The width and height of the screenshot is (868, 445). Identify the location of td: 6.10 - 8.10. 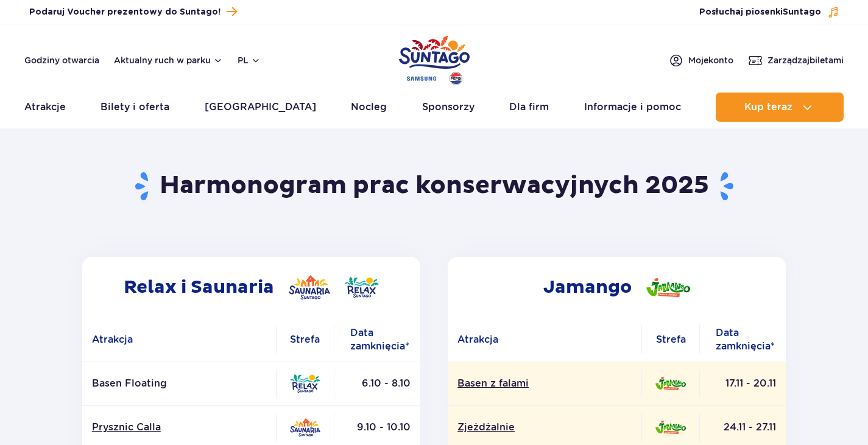
(377, 383).